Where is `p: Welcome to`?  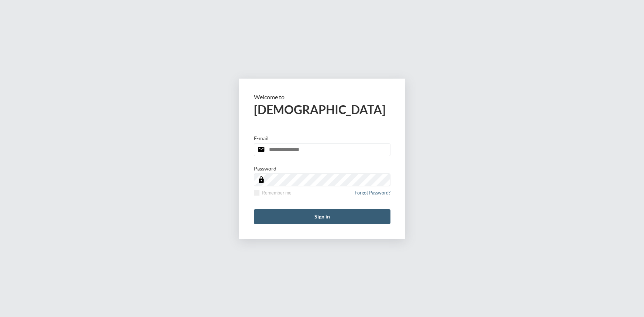
p: Welcome to is located at coordinates (322, 97).